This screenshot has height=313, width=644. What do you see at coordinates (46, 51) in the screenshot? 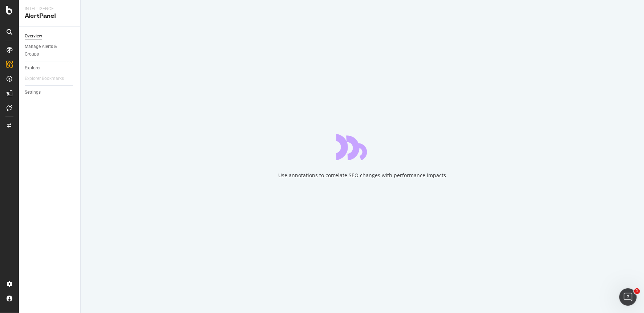
I see `div: Manage Alerts & Groups` at bounding box center [46, 51].